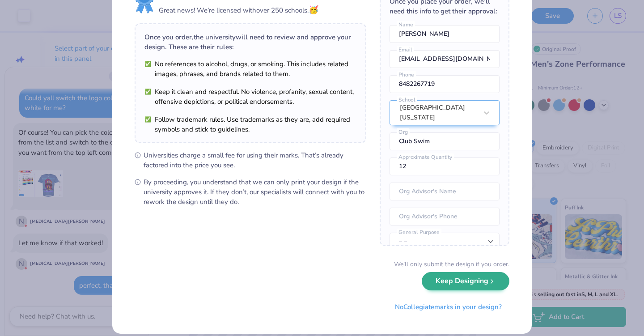 The image size is (644, 336). I want to click on button: NoCollegiatemarks in your design?, so click(448, 307).